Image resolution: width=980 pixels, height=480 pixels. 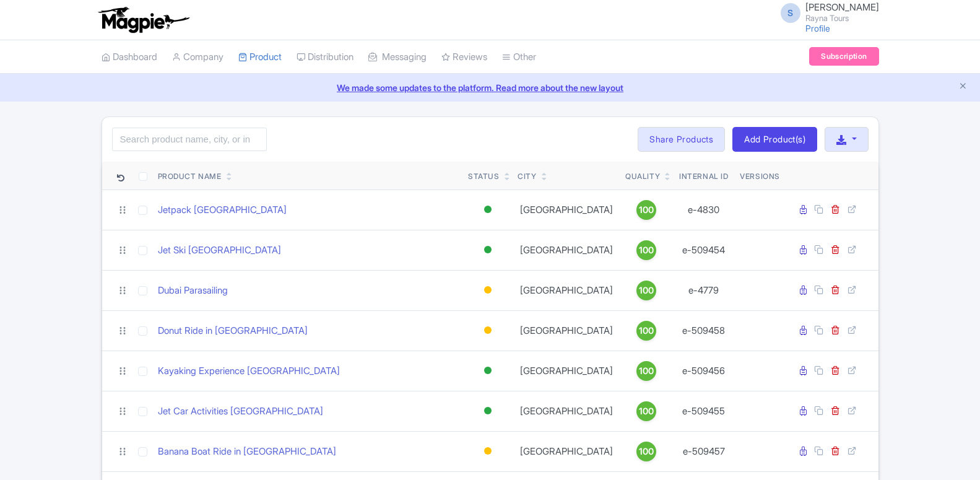 I want to click on th: Versions, so click(x=759, y=176).